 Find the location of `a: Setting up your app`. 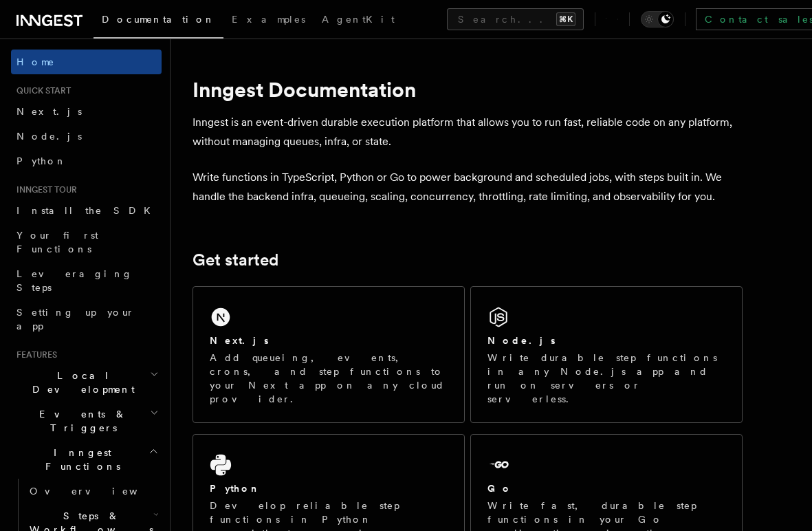

a: Setting up your app is located at coordinates (86, 319).